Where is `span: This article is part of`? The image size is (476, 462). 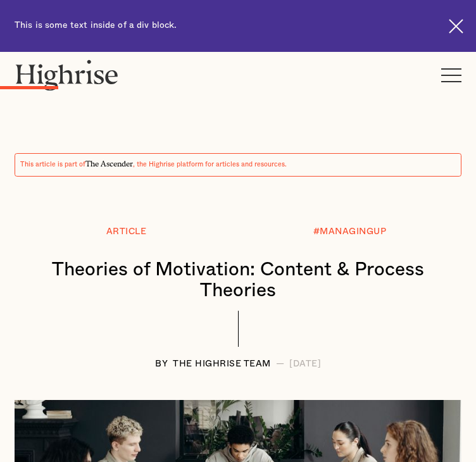 span: This article is part of is located at coordinates (52, 165).